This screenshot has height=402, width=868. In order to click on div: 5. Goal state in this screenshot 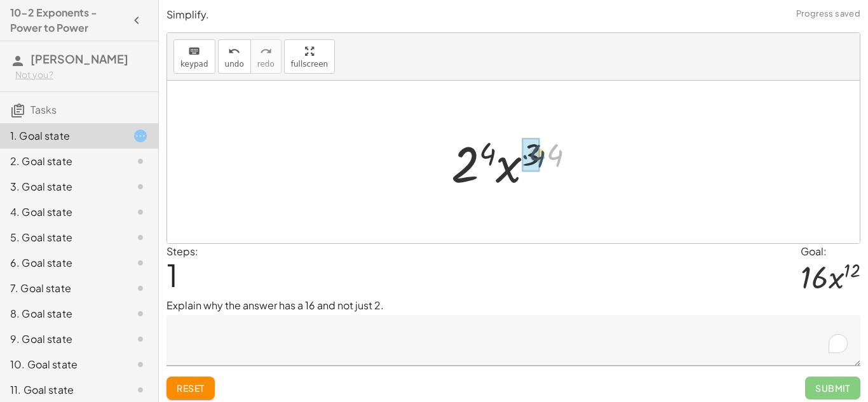, I will do `click(61, 237)`.